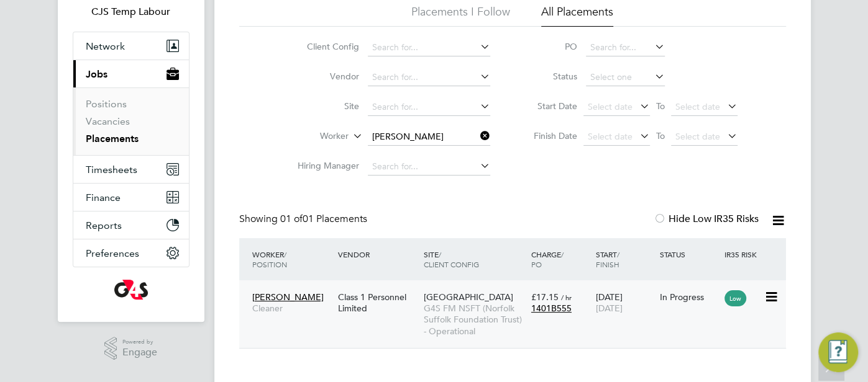 This screenshot has width=868, height=382. Describe the element at coordinates (96, 74) in the screenshot. I see `span: Jobs` at that location.